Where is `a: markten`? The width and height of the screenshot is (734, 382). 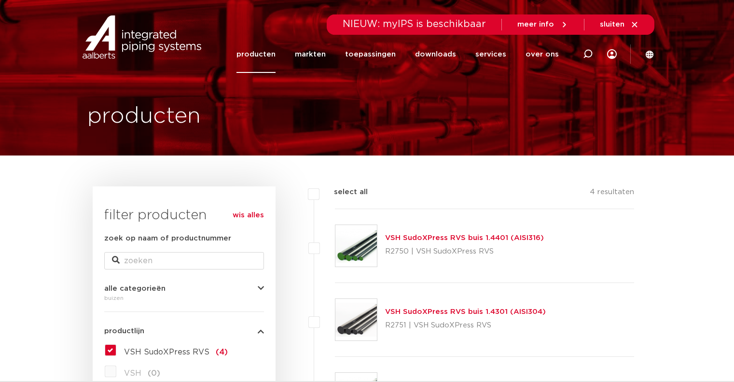
a: markten is located at coordinates (310, 54).